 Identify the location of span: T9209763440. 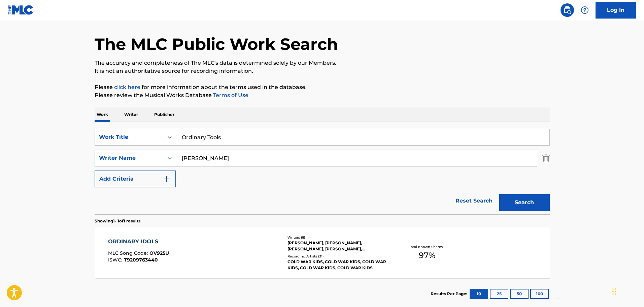
(141, 260).